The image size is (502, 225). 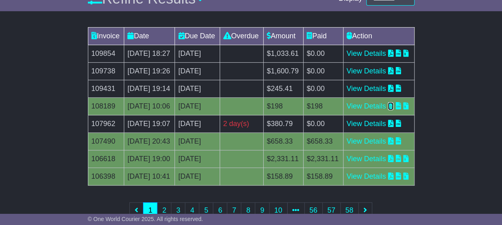 What do you see at coordinates (262, 210) in the screenshot?
I see `a: 9` at bounding box center [262, 210].